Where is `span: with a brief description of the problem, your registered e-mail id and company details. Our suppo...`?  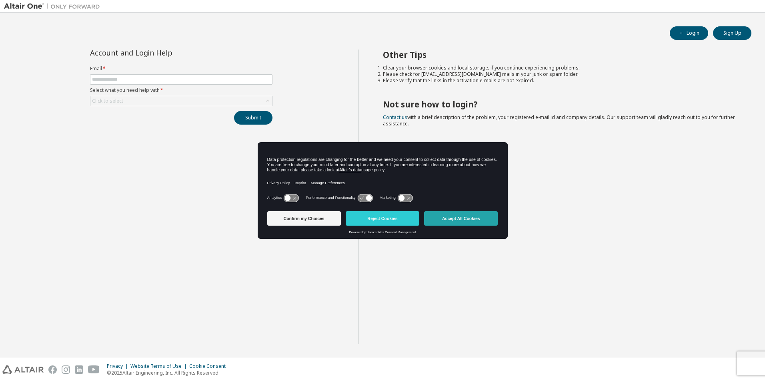 span: with a brief description of the problem, your registered e-mail id and company details. Our suppo... is located at coordinates (559, 120).